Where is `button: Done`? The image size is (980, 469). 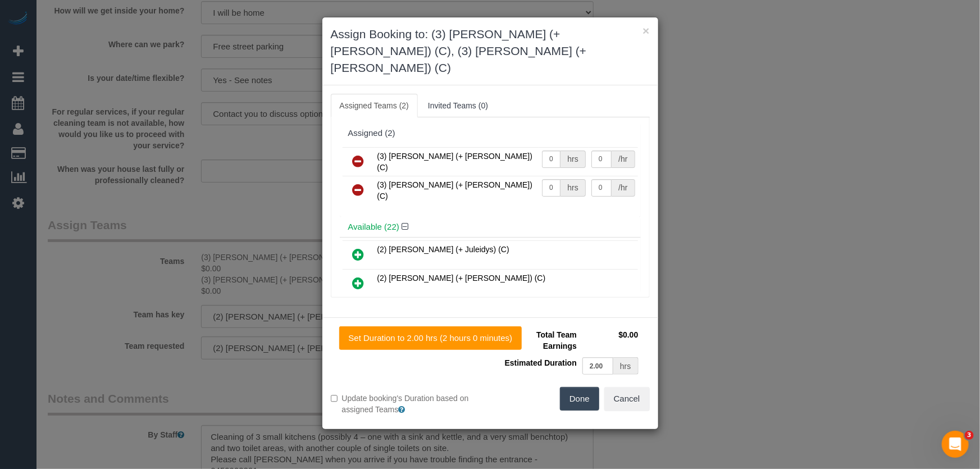
button: Done is located at coordinates (580, 399).